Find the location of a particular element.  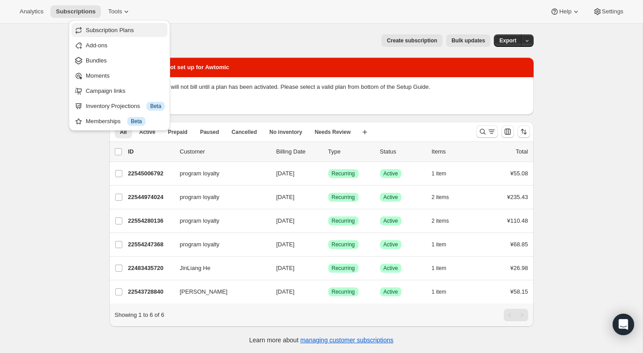

span: ¥58.15 is located at coordinates (519, 292).